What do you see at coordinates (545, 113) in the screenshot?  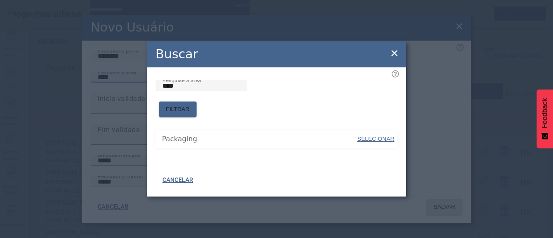 I see `span: Feedback` at bounding box center [545, 113].